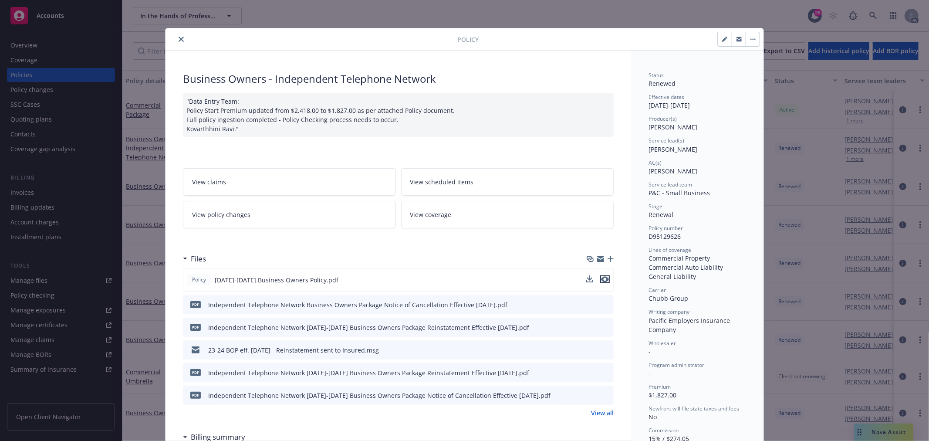 The height and width of the screenshot is (441, 929). I want to click on div: Commercial Auto Liability, so click(697, 267).